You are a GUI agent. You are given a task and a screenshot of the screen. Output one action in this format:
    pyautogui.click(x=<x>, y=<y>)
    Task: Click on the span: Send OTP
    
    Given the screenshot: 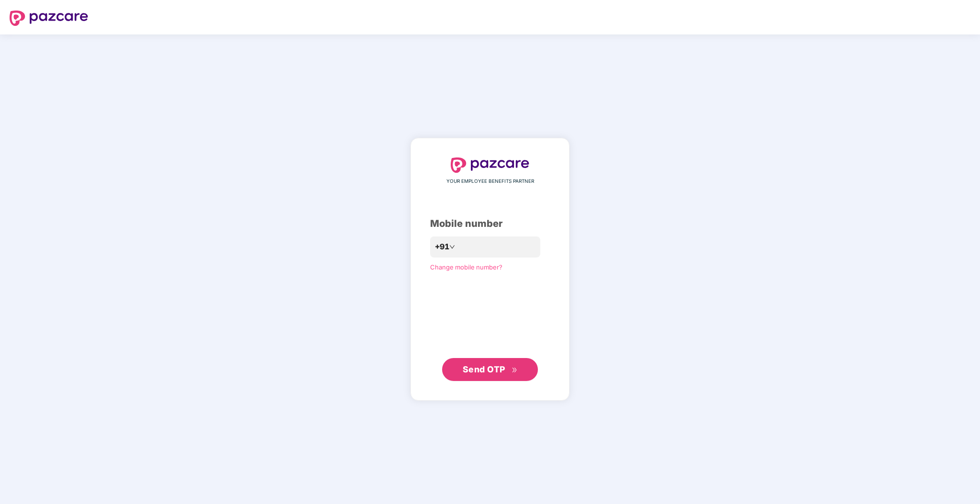 What is the action you would take?
    pyautogui.click(x=484, y=369)
    